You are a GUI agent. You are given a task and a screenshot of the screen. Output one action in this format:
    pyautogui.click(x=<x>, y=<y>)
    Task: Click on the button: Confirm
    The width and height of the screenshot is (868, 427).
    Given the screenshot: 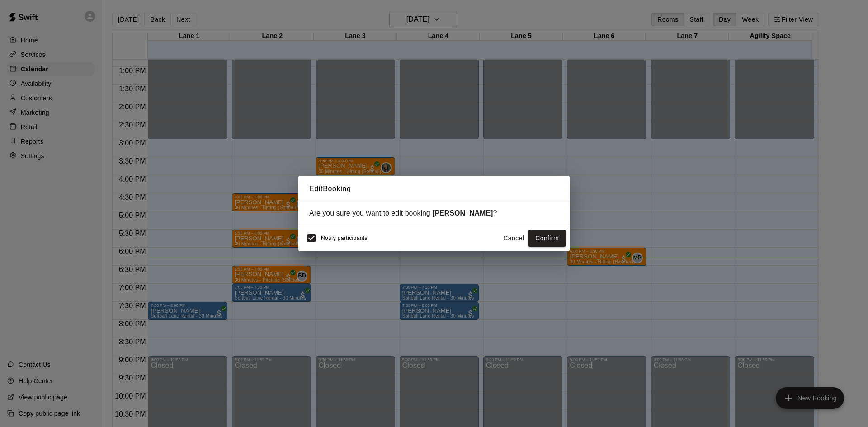 What is the action you would take?
    pyautogui.click(x=547, y=238)
    